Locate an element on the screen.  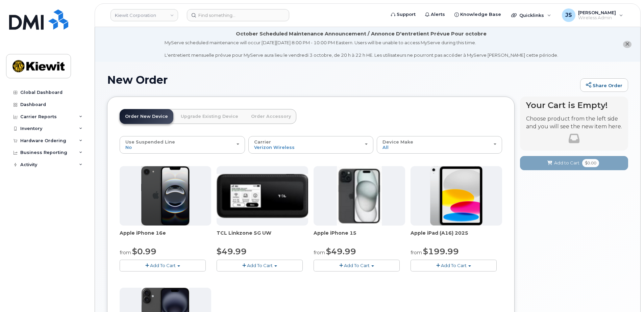
button: Device Make All is located at coordinates (440, 145).